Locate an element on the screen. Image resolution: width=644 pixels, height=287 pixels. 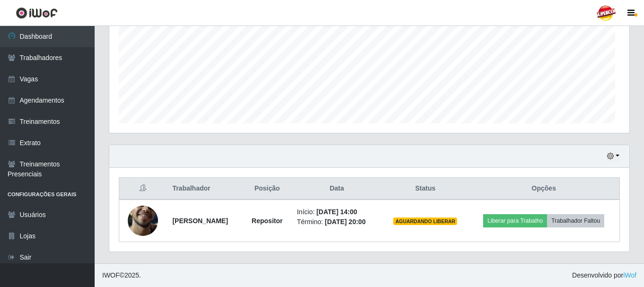
th: Data is located at coordinates (336, 189).